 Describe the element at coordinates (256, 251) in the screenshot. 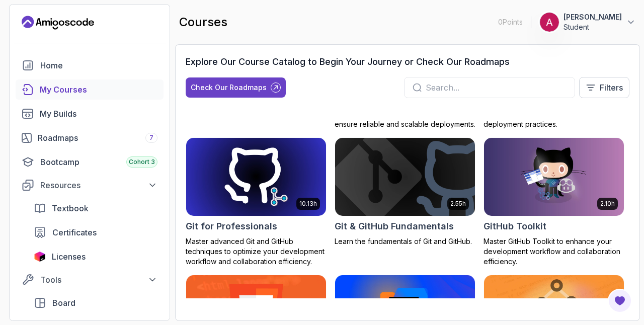

I see `p: Master advanced Git and GitHub techniques to optimize your development workflow and collaboration...` at that location.